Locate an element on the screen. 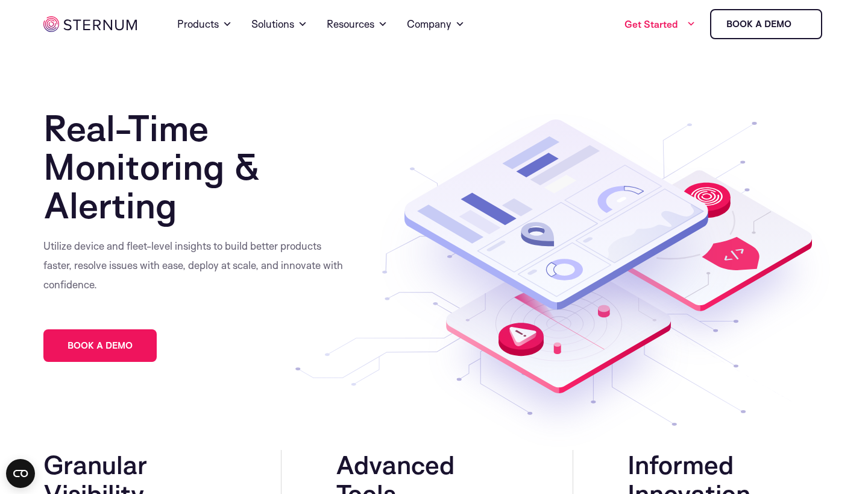 The height and width of the screenshot is (494, 868). p: Utilize device and fleet-level insights to build better products faster, resolve issues with ease... is located at coordinates (194, 265).